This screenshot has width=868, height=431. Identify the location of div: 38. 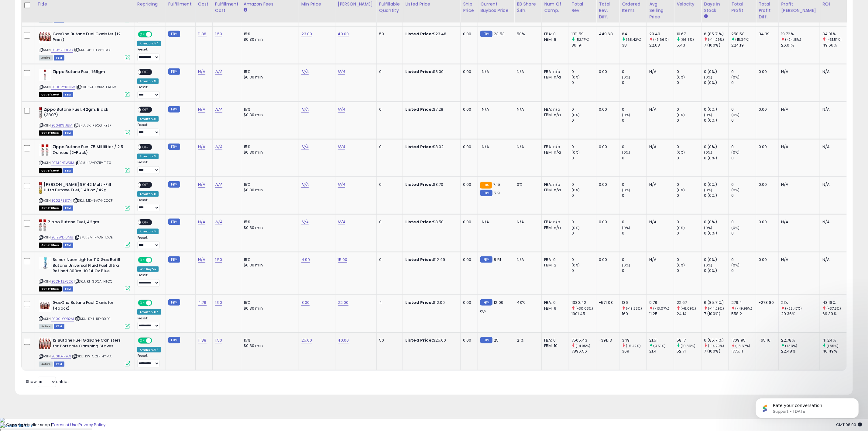
(634, 45).